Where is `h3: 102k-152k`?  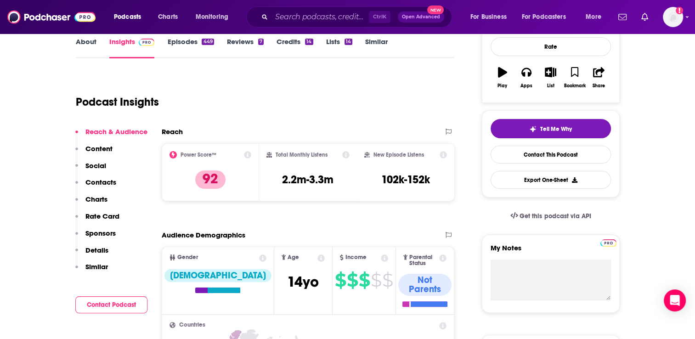 h3: 102k-152k is located at coordinates (406, 180).